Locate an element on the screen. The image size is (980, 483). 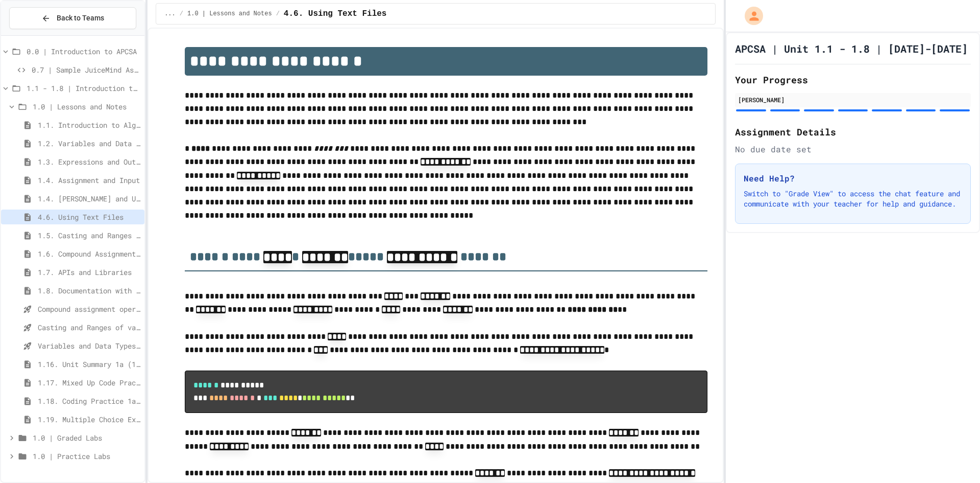
h2: Assignment Details is located at coordinates (853, 132).